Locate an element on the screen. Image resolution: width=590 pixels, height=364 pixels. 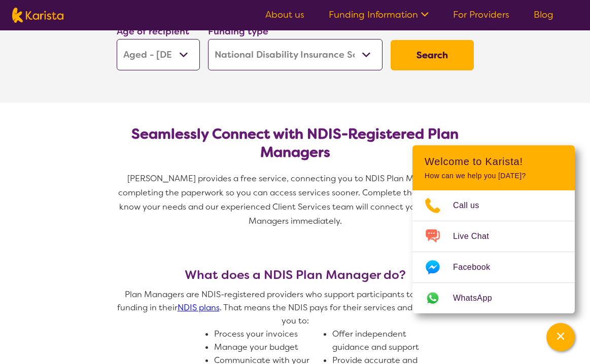
li: Manage your budget is located at coordinates (269, 347).